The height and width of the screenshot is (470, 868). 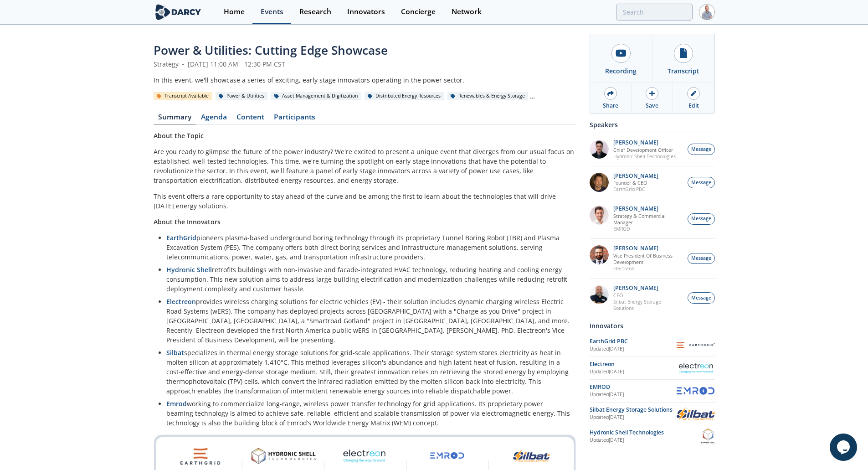 I want to click on img: EarthGrid PBC, so click(x=696, y=345).